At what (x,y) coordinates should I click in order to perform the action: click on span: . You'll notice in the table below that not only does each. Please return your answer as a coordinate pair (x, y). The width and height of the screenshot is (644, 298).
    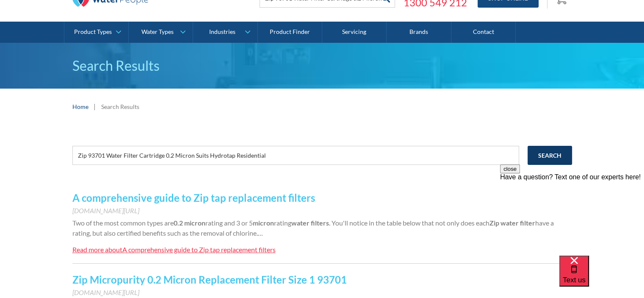
    Looking at the image, I should click on (409, 223).